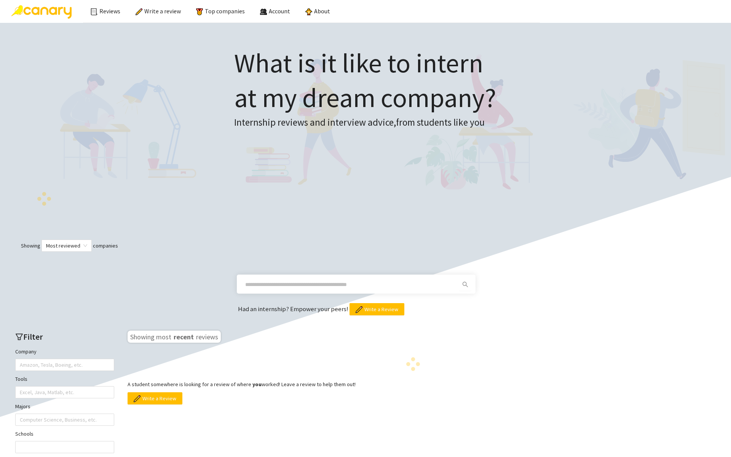 The height and width of the screenshot is (457, 731). I want to click on span: search, so click(465, 284).